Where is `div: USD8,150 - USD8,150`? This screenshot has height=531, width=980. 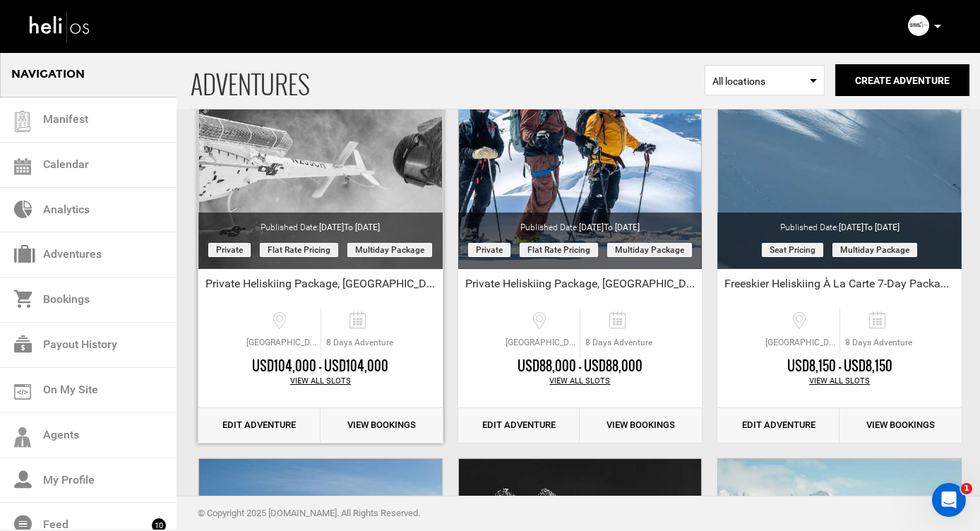 div: USD8,150 - USD8,150 is located at coordinates (839, 366).